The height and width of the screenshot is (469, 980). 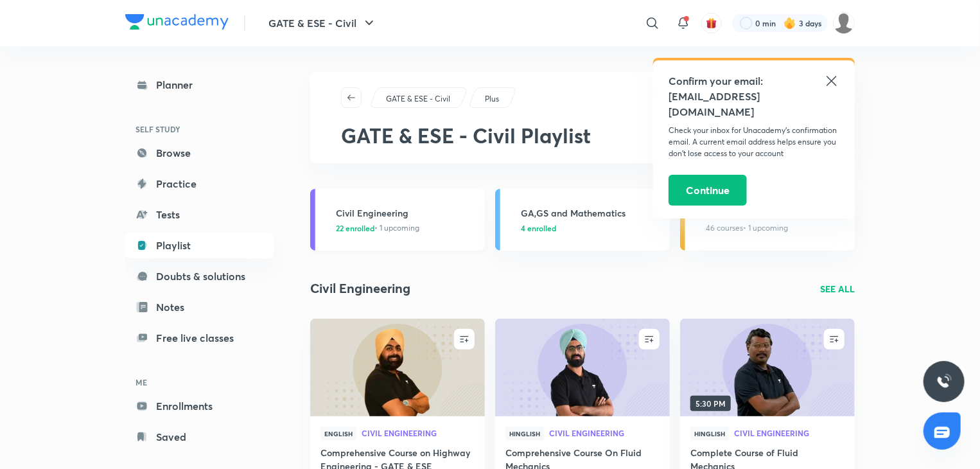 I want to click on span: 46 courses • 1 upcoming, so click(x=747, y=228).